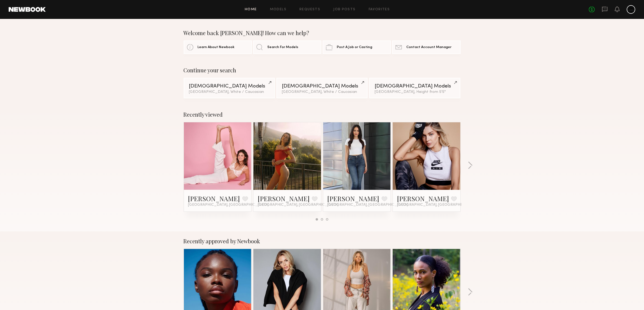 The image size is (644, 310). What do you see at coordinates (322, 115) in the screenshot?
I see `div: Recently viewed` at bounding box center [322, 115].